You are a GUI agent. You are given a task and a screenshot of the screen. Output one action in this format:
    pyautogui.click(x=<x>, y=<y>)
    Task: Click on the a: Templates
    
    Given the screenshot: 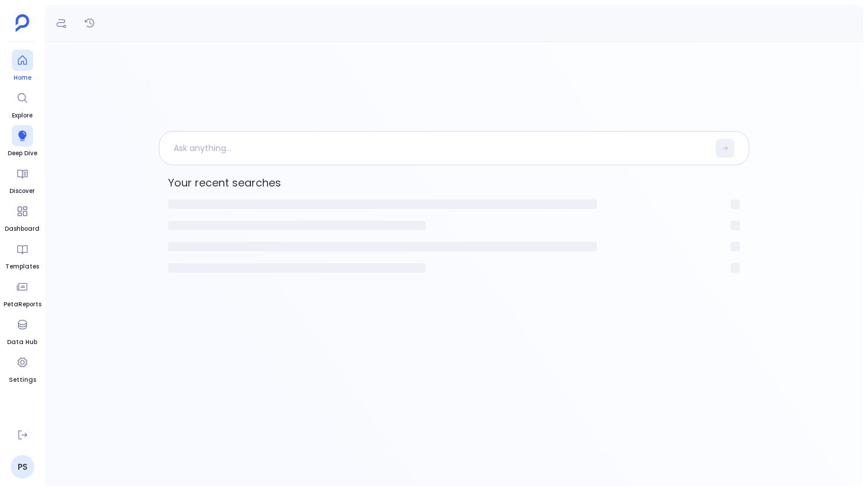 What is the action you would take?
    pyautogui.click(x=22, y=255)
    